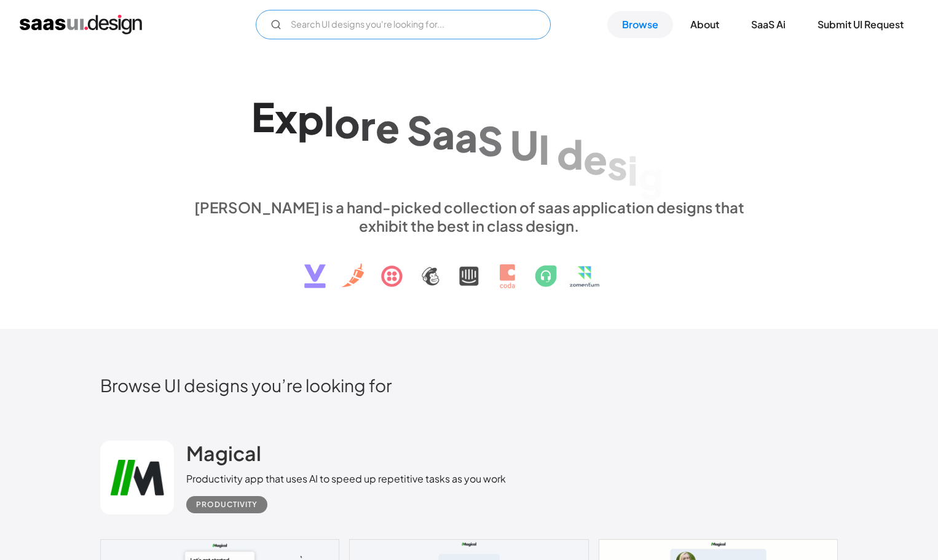  Describe the element at coordinates (544, 149) in the screenshot. I see `div: I` at that location.